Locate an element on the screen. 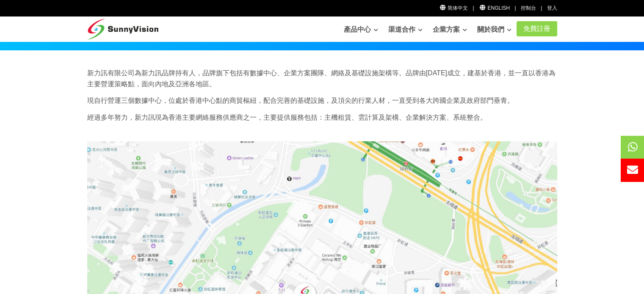 This screenshot has width=644, height=294. p: 經過多年努力，新力訊現為香港主要網絡服務供應商之一，主要提供服務包括：主機租賃、雲計算及架構、企業解決方案、系統整合。 is located at coordinates (322, 118).